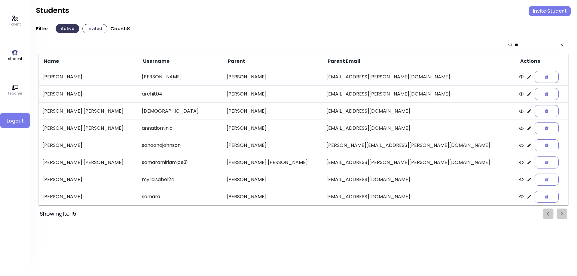 This screenshot has height=276, width=577. Describe the element at coordinates (120, 29) in the screenshot. I see `p: Count: 8` at that location.